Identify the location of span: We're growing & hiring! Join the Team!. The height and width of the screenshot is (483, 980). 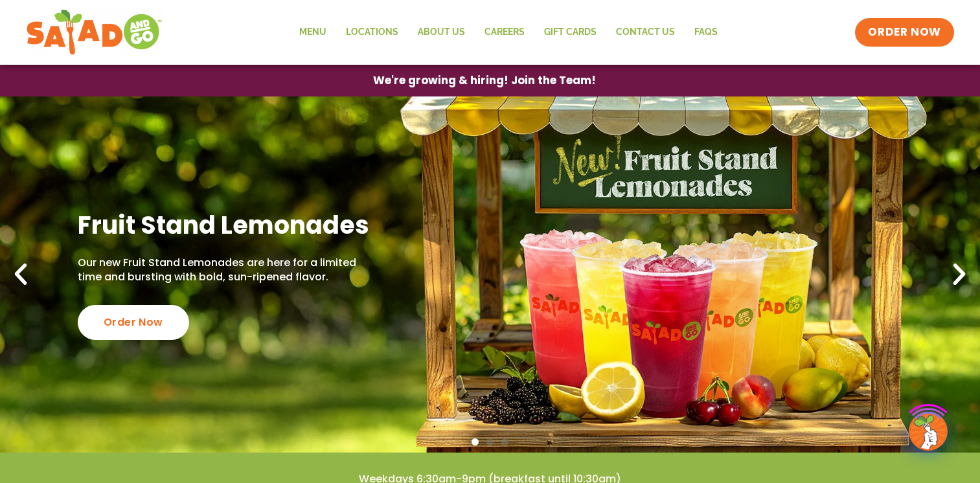
(484, 81).